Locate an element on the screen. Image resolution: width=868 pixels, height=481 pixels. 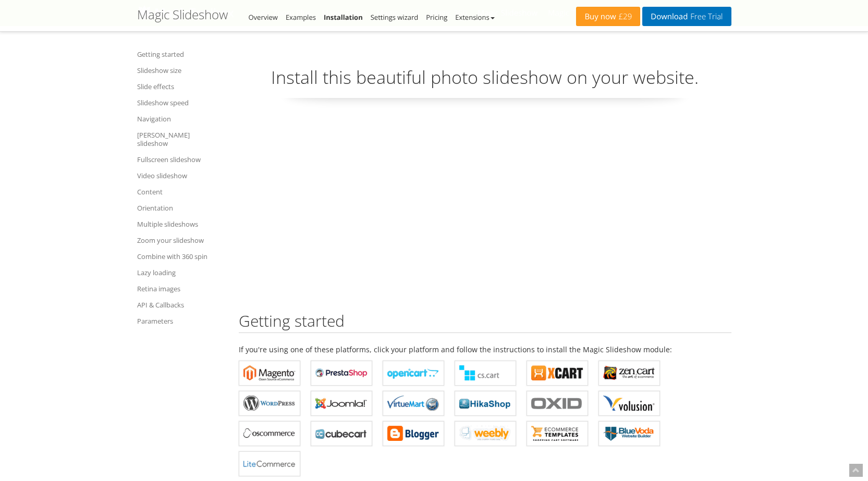
b: Magic Slideshow for CubeCart is located at coordinates (342, 434).